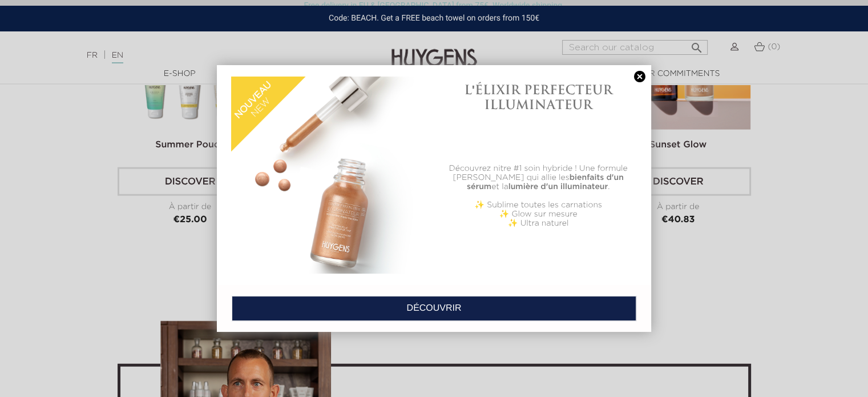  I want to click on h1: L'ÉLIXIR PERFECTEUR ILLUMINATEUR, so click(538, 97).